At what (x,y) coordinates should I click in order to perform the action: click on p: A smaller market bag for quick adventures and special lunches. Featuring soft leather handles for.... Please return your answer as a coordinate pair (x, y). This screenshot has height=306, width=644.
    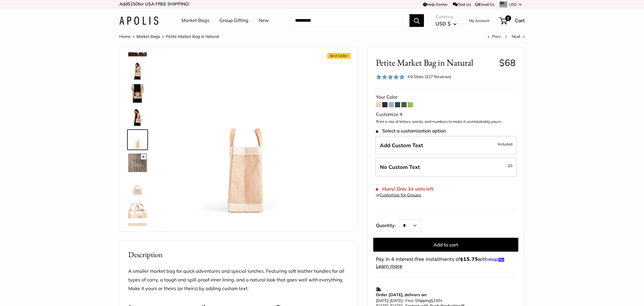
    Looking at the image, I should click on (239, 280).